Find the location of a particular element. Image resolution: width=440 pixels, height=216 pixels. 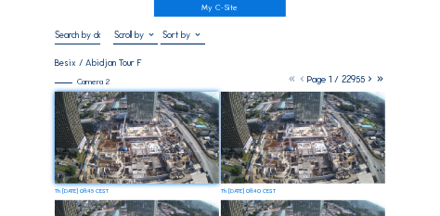

span: Page 1 / 22955 is located at coordinates (336, 79).